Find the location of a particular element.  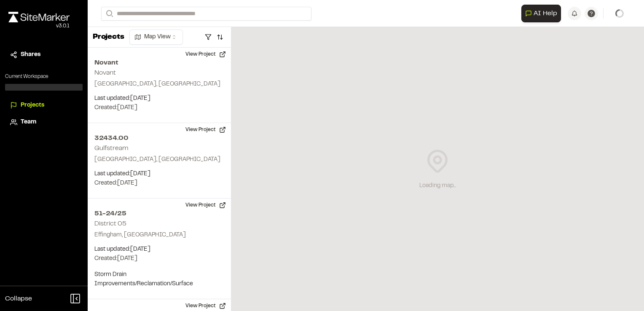

div: Loading map... is located at coordinates (437, 186).